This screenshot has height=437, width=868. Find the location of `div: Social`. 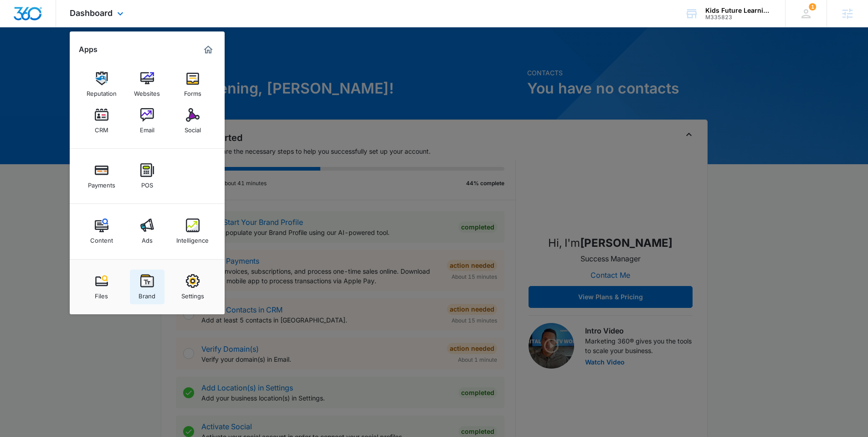

div: Social is located at coordinates (193, 127).